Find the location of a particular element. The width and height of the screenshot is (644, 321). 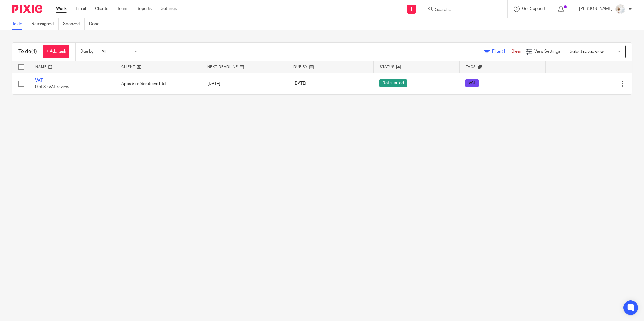

a: Settings is located at coordinates (169, 9).